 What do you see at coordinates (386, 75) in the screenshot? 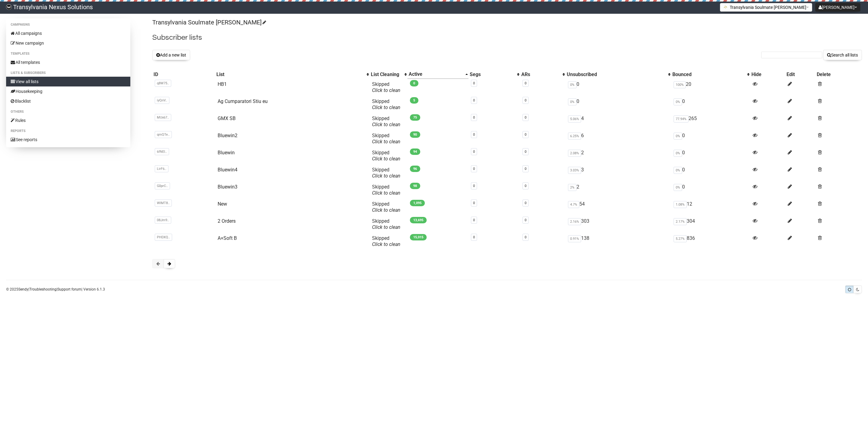
I see `div: List Cleaning` at bounding box center [386, 75].